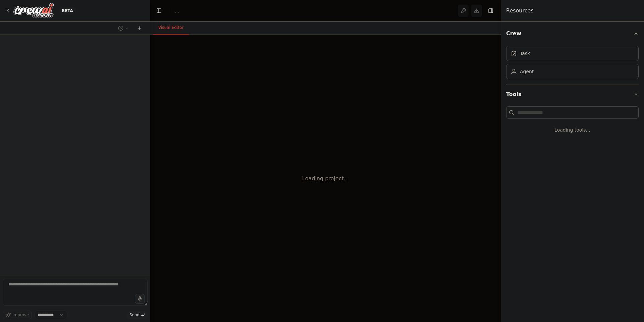  What do you see at coordinates (491, 11) in the screenshot?
I see `button: Hide right sidebar` at bounding box center [491, 11].